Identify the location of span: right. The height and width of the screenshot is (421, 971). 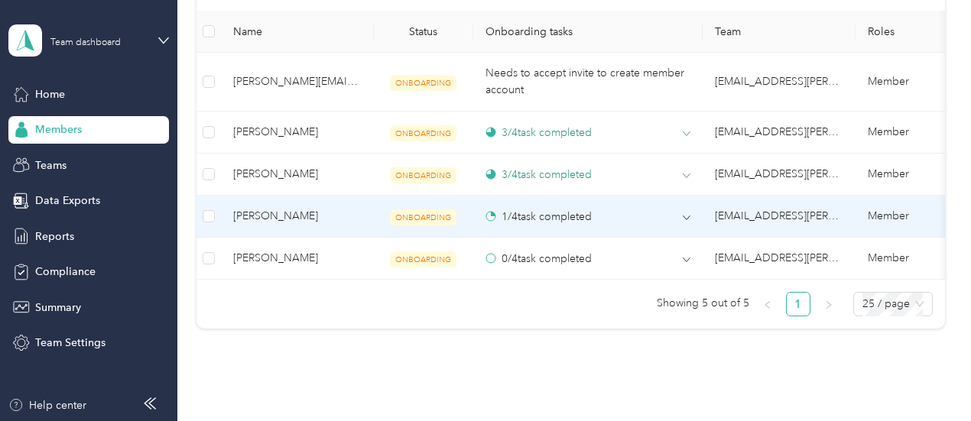
(829, 305).